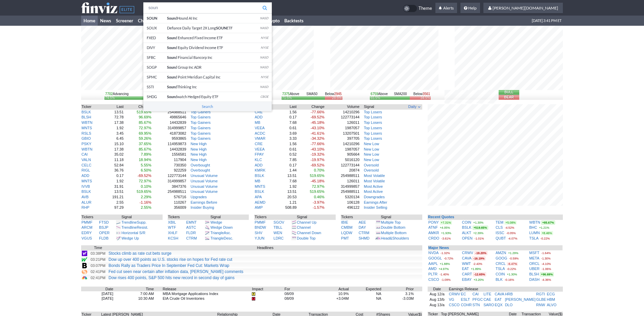 This screenshot has height=316, width=644. I want to click on a: FLDB, so click(104, 238).